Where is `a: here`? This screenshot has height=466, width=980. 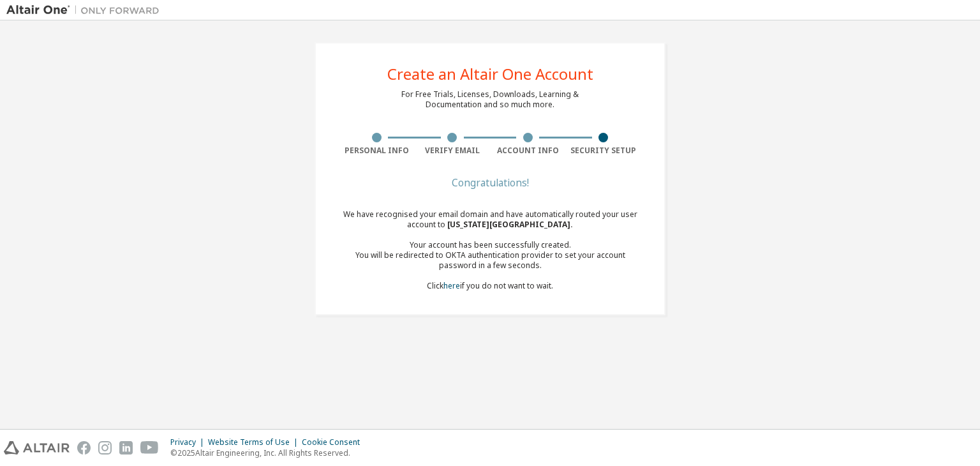 a: here is located at coordinates (452, 286).